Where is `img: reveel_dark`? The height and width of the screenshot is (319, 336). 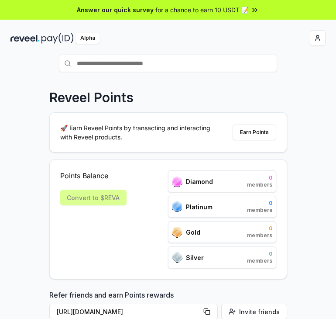 img: reveel_dark is located at coordinates (25, 38).